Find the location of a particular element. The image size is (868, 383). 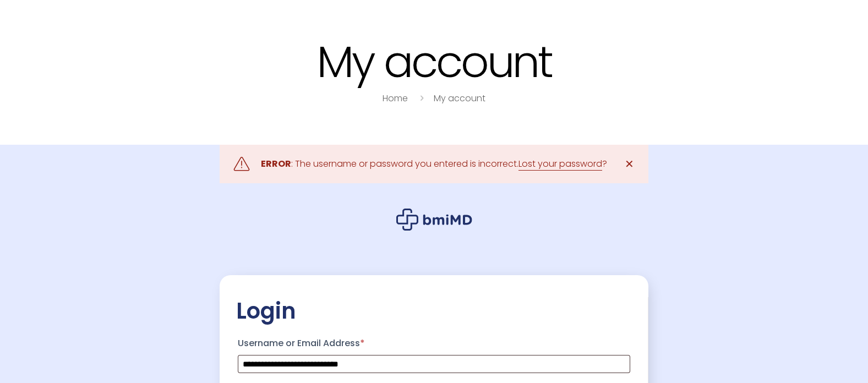

label: Username or Email Address is located at coordinates (434, 343).